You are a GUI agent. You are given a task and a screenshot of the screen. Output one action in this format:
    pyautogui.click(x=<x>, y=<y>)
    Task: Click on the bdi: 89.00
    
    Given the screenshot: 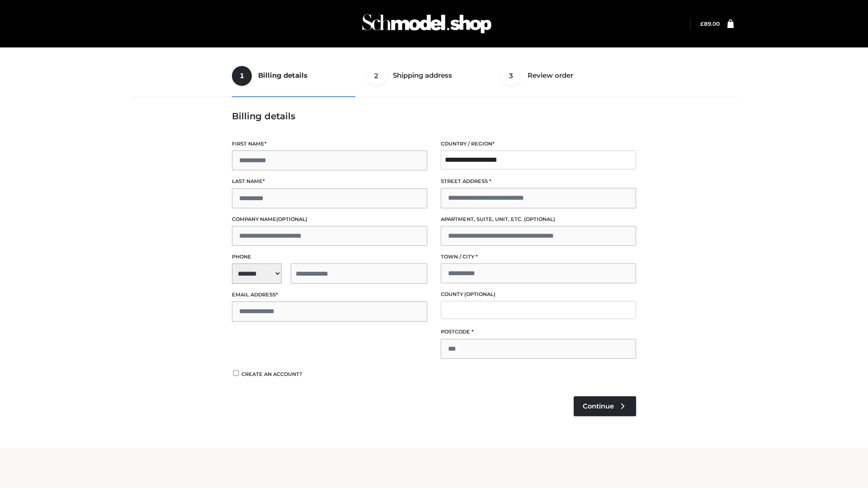 What is the action you would take?
    pyautogui.click(x=710, y=23)
    